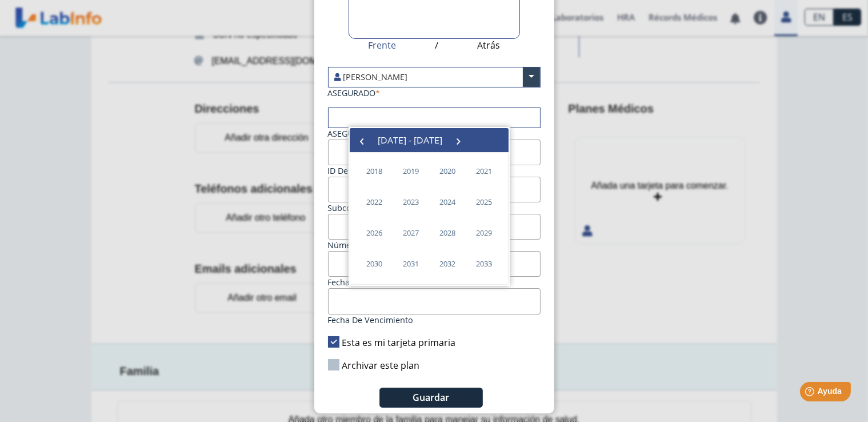 The height and width of the screenshot is (422, 868). Describe the element at coordinates (448, 203) in the screenshot. I see `span: 2024` at that location.